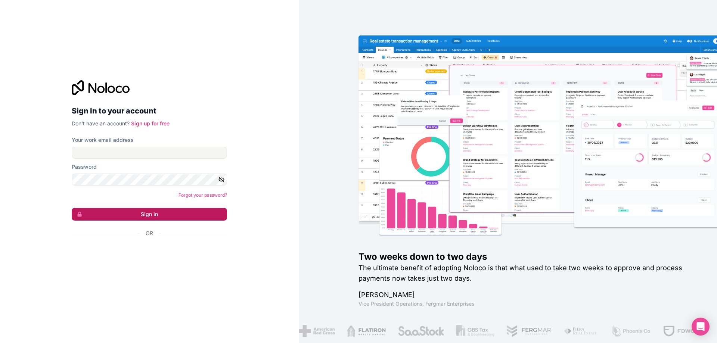 The height and width of the screenshot is (343, 717). What do you see at coordinates (100, 123) in the screenshot?
I see `span: Don't have an account?` at bounding box center [100, 123].